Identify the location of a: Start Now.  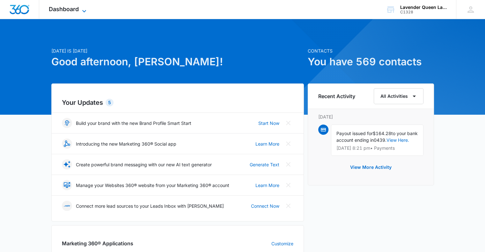
(269, 123).